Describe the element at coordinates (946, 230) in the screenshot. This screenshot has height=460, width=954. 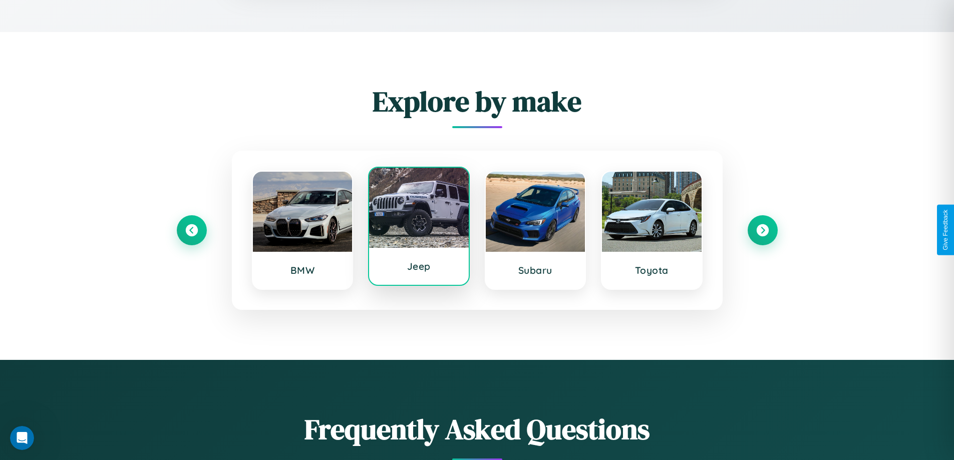
I see `div: Give Feedback` at that location.